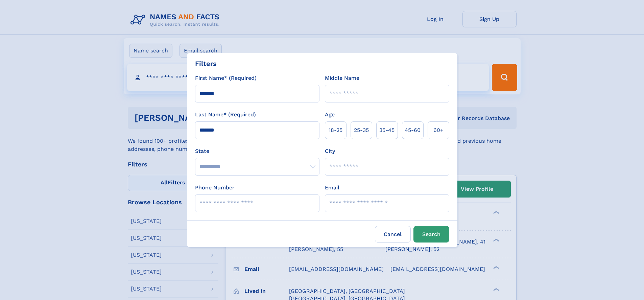 The image size is (644, 300). Describe the element at coordinates (257, 151) in the screenshot. I see `label: State` at that location.